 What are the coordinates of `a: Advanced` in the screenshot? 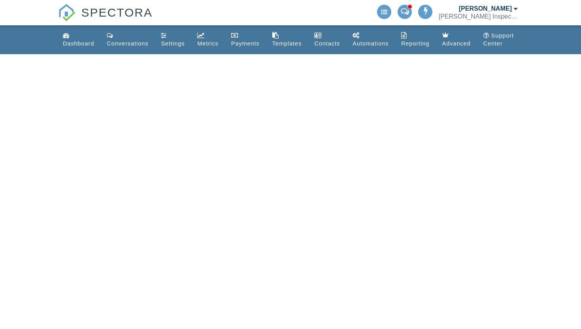 It's located at (457, 40).